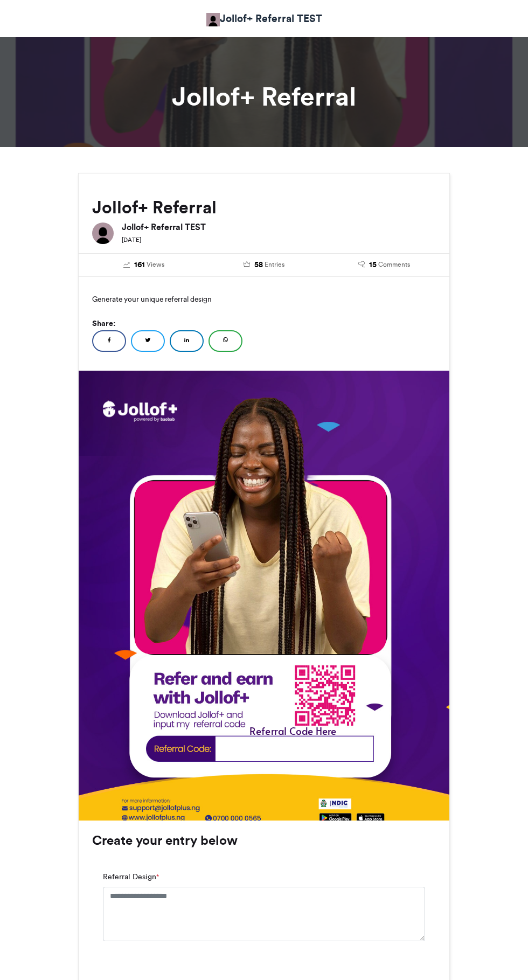 The height and width of the screenshot is (980, 528). I want to click on span: Comments, so click(393, 264).